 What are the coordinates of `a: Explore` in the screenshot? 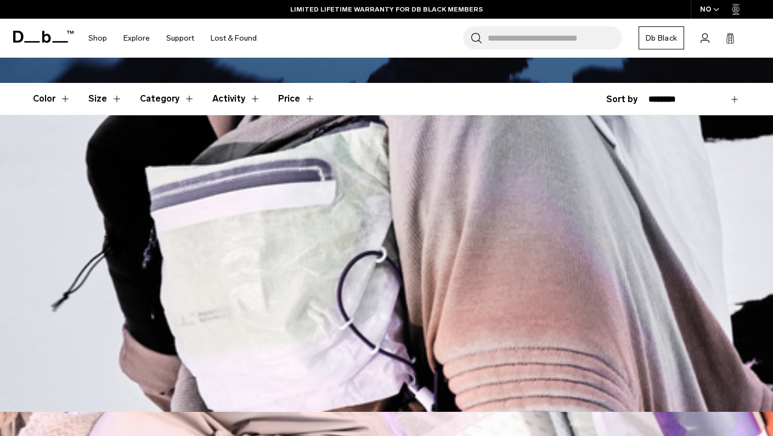 It's located at (137, 38).